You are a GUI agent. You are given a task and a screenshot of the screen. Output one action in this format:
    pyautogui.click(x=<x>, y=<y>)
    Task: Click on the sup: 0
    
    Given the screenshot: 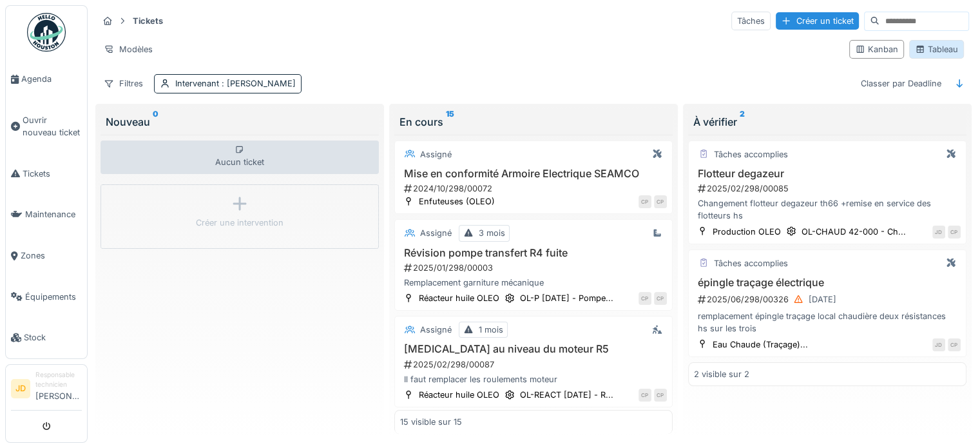 What is the action you would take?
    pyautogui.click(x=156, y=122)
    